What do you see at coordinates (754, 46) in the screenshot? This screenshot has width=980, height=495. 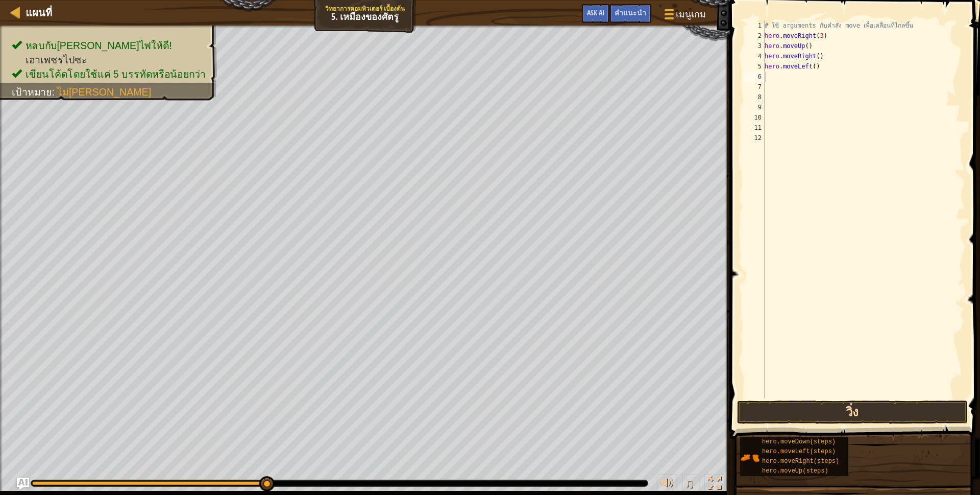 I see `div: 3` at bounding box center [754, 46].